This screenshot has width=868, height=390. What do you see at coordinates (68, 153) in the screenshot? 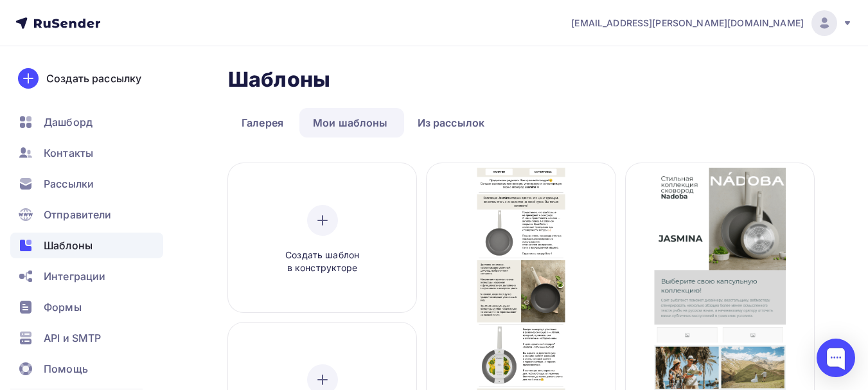
I see `span: Контакты` at bounding box center [68, 153].